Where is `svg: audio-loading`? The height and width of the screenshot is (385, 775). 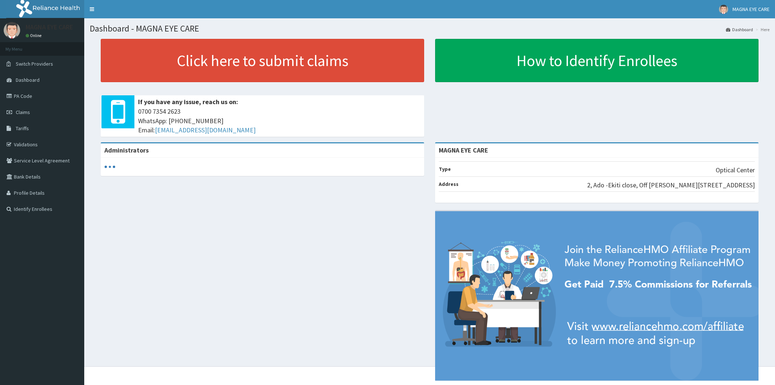 svg: audio-loading is located at coordinates (110, 167).